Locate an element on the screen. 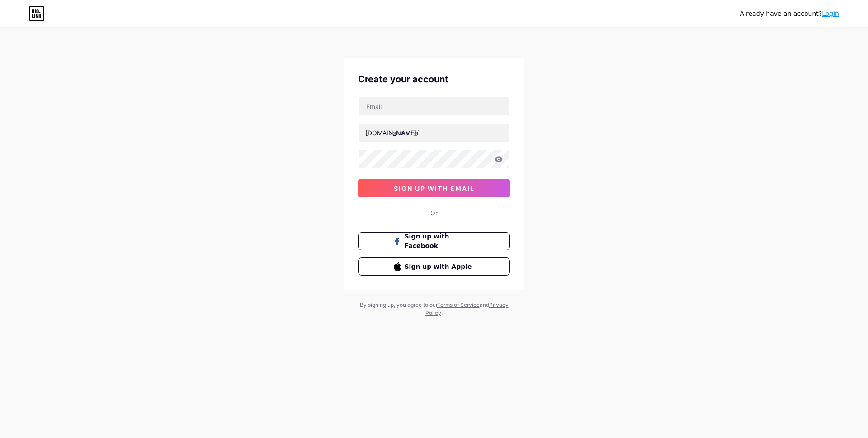 This screenshot has width=868, height=438. a: Sign up with Facebook is located at coordinates (434, 241).